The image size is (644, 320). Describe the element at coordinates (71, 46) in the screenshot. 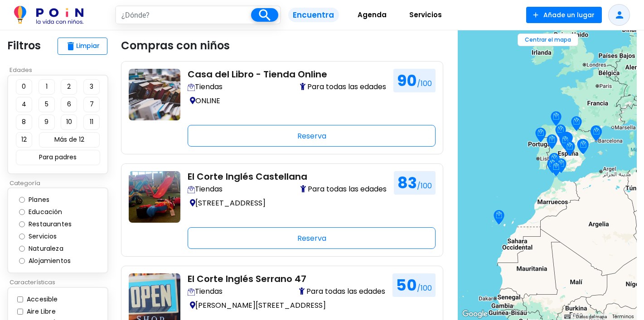

I see `span: delete` at that location.